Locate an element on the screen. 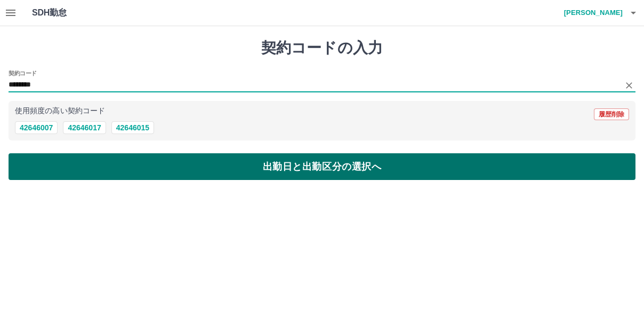 The width and height of the screenshot is (644, 329). h1: 契約コードの入力 is located at coordinates (322, 48).